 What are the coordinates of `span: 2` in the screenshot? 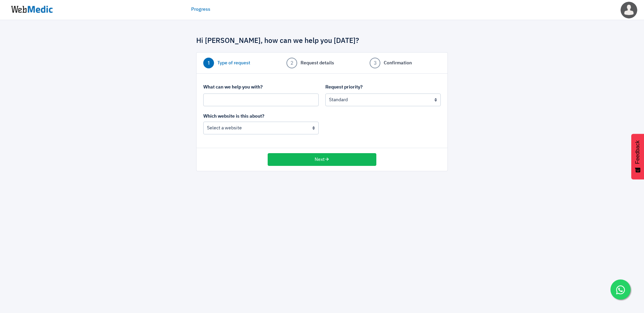 It's located at (292, 63).